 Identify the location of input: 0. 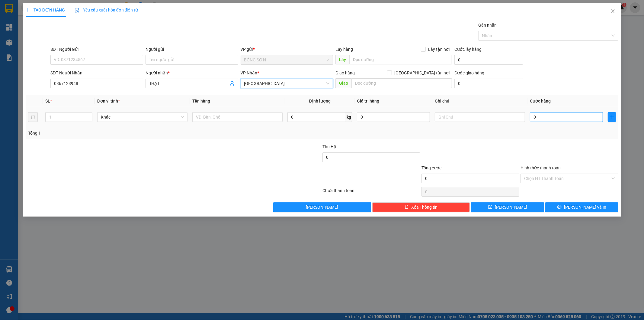
(393, 117).